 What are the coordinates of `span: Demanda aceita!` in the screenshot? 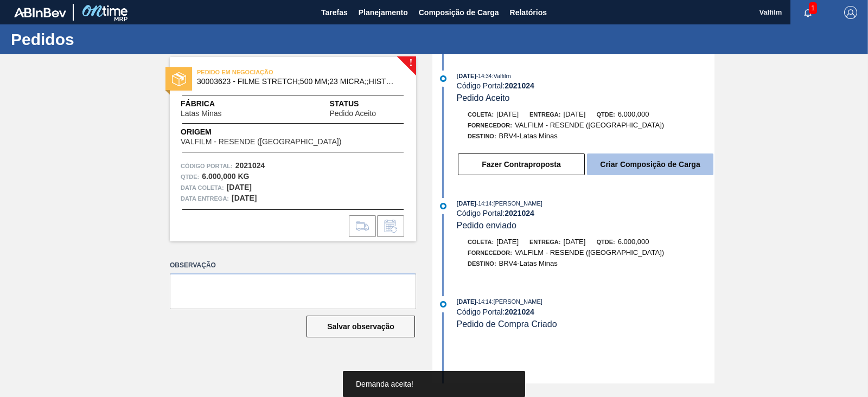 It's located at (384, 384).